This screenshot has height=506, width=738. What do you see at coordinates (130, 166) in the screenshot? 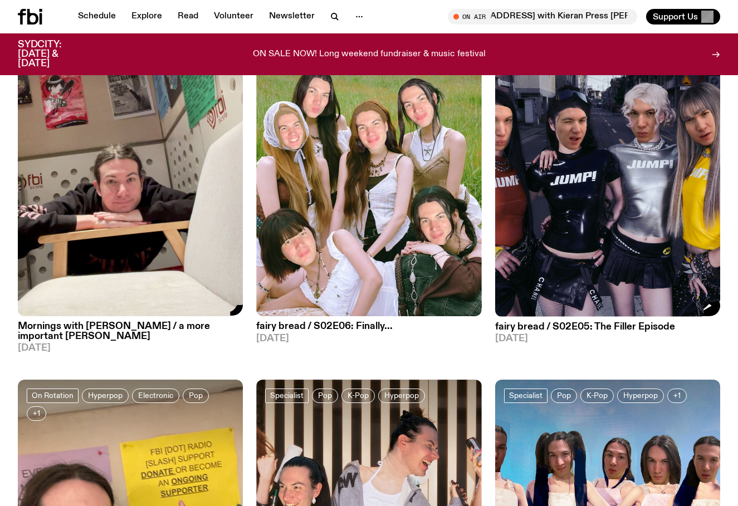
I see `img: Jim leaning their chin on the arm of the couch in the fbi studio.` at bounding box center [130, 166].